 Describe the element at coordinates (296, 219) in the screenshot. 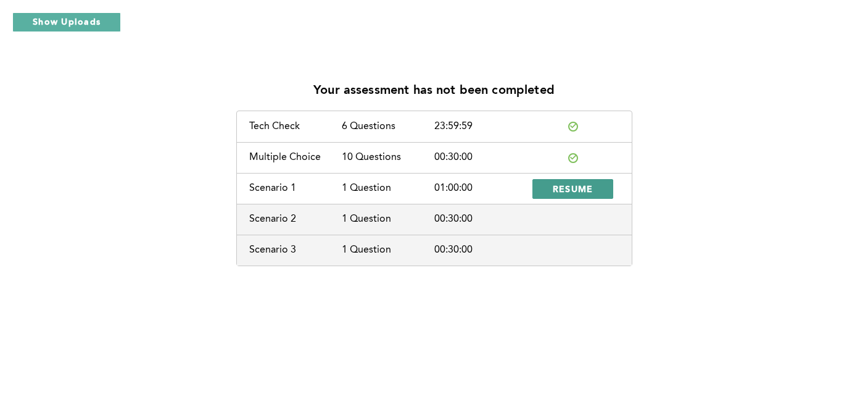

I see `div: Scenario 2` at that location.